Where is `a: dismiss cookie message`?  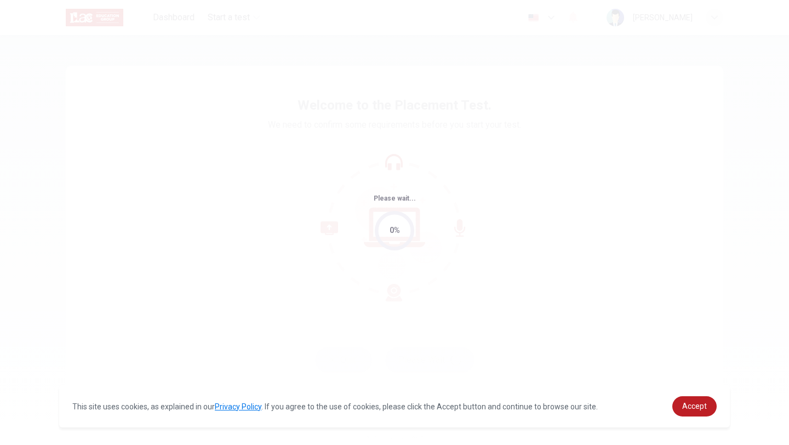
a: dismiss cookie message is located at coordinates (694, 406).